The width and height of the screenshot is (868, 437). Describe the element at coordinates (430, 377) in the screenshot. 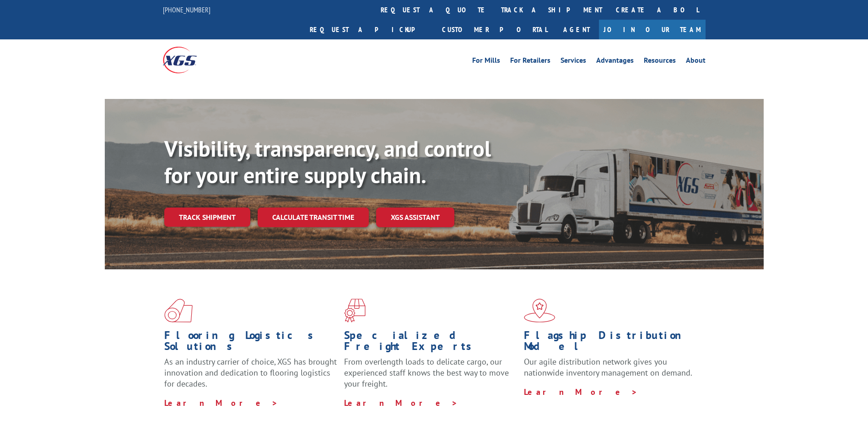

I see `p: From overlength loads to delicate cargo, our experienced staff knows the best way to move your fr...` at that location.